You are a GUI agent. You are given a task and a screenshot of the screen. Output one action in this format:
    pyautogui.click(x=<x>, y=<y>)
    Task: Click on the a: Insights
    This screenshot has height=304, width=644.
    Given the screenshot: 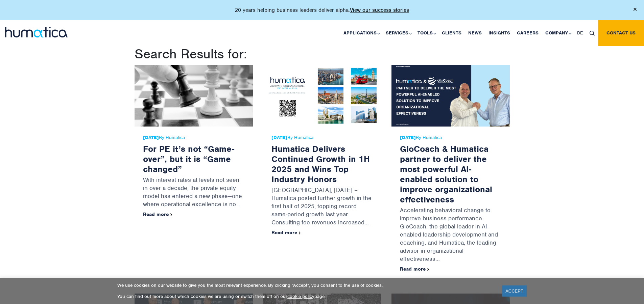 What is the action you would take?
    pyautogui.click(x=499, y=33)
    